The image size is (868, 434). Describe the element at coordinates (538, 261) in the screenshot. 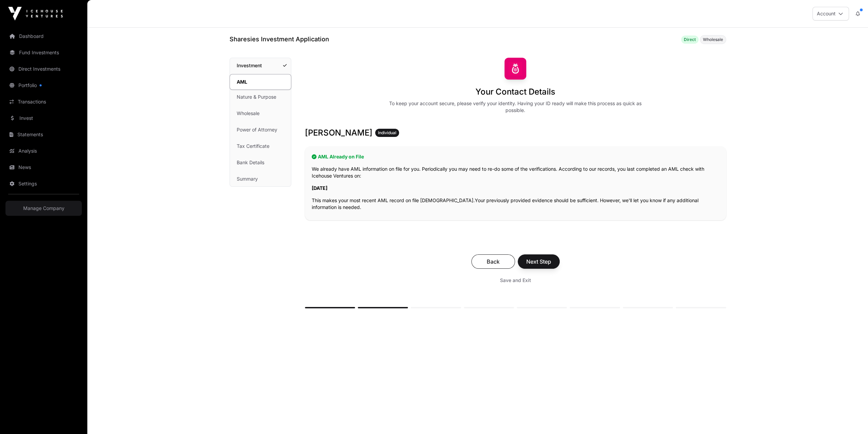

I see `button: Next Step` at that location.